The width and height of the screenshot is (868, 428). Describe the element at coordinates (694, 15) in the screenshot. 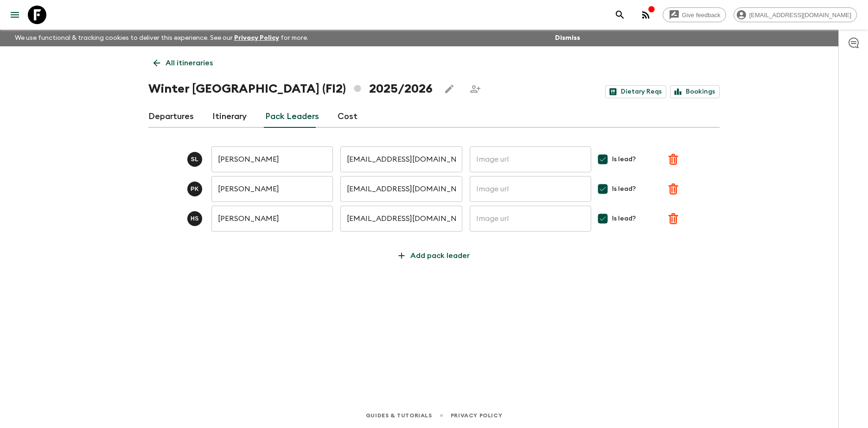

I see `a: Give feedback` at that location.